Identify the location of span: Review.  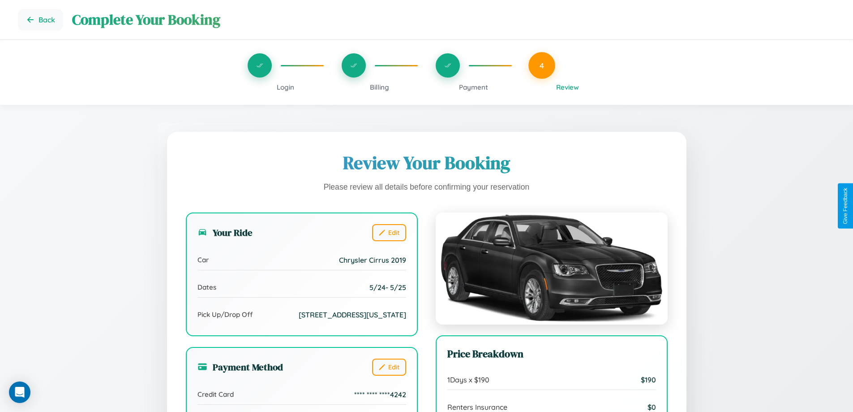
(568, 87).